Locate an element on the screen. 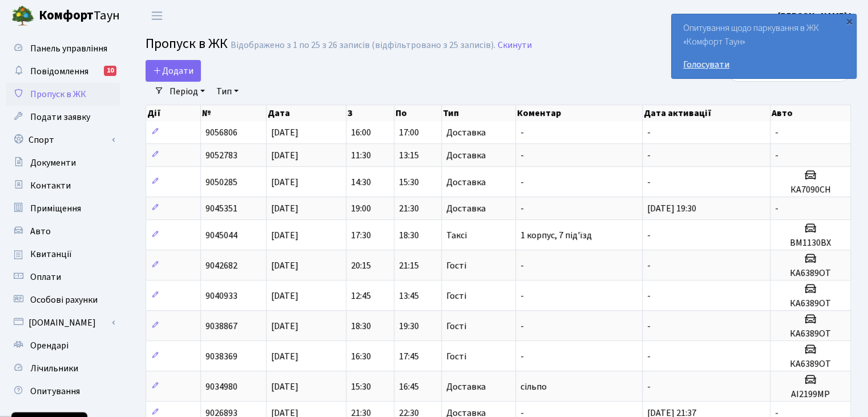  span: 16:30 is located at coordinates (361, 356).